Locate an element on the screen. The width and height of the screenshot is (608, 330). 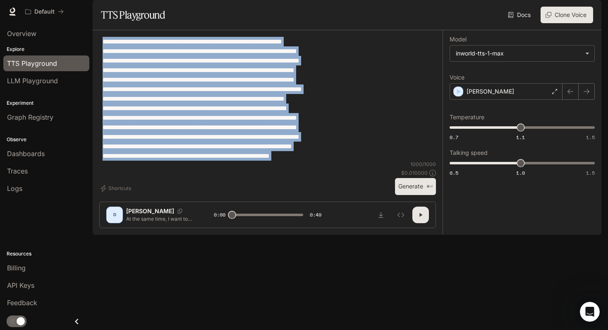
a: Docs is located at coordinates (520, 15).